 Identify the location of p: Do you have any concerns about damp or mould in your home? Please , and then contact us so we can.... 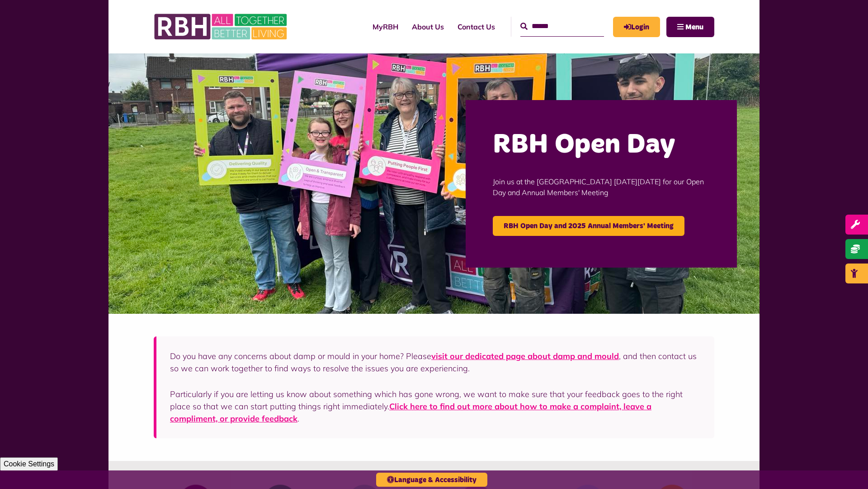
(436, 362).